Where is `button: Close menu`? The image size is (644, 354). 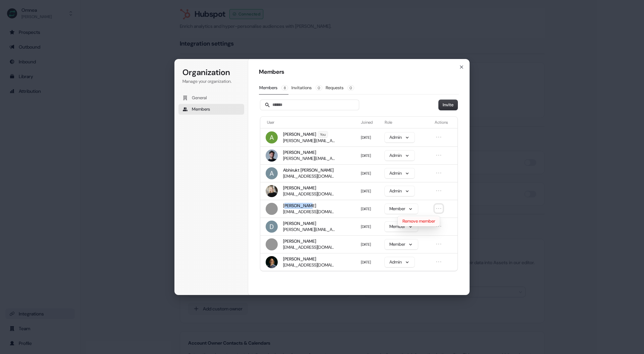 button: Close menu is located at coordinates (439, 209).